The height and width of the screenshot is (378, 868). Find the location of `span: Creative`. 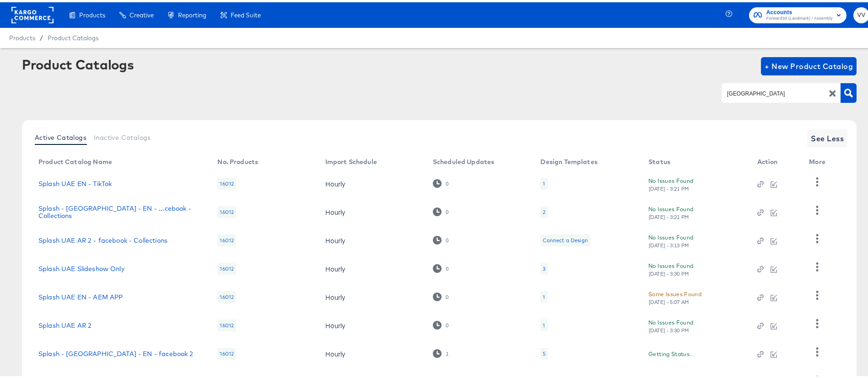

span: Creative is located at coordinates (141, 13).